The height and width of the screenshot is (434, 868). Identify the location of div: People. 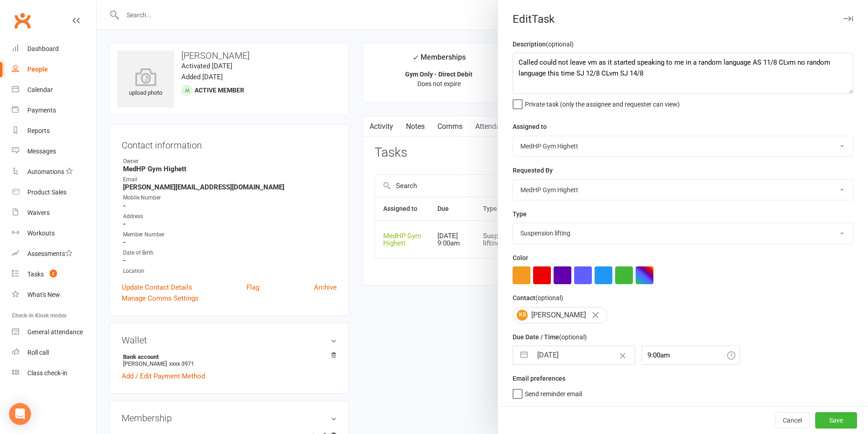
(37, 69).